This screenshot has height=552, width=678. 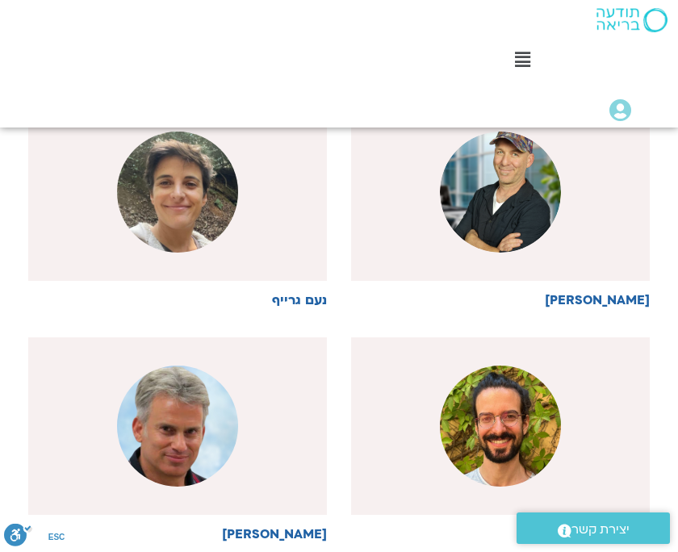 What do you see at coordinates (501, 192) in the screenshot?
I see `img: %D7%96%D7%99%D7%95%D7%90%D7%9F-.png` at bounding box center [501, 192].